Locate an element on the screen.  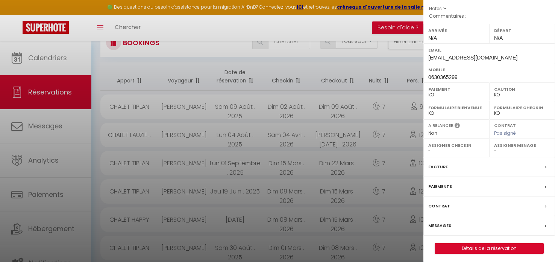
label: Caution is located at coordinates (522, 89).